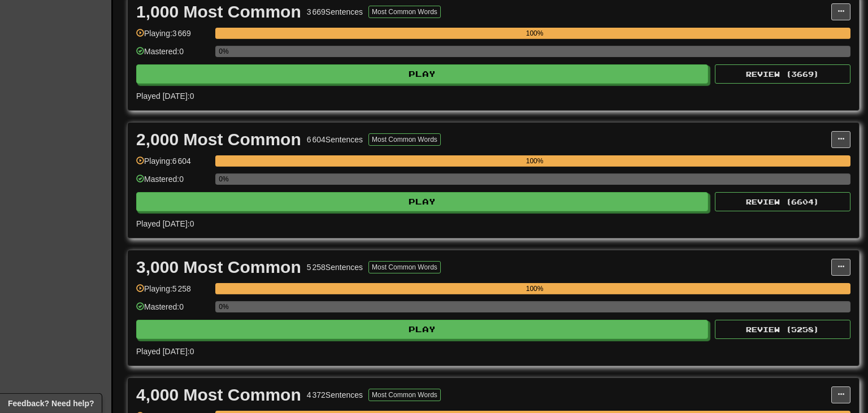 This screenshot has width=868, height=413. Describe the element at coordinates (334, 395) in the screenshot. I see `div: 4 372 Sentences` at that location.